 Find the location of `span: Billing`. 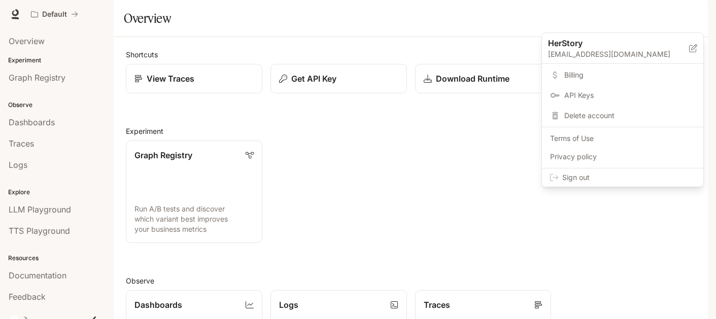

span: Billing is located at coordinates (630, 75).